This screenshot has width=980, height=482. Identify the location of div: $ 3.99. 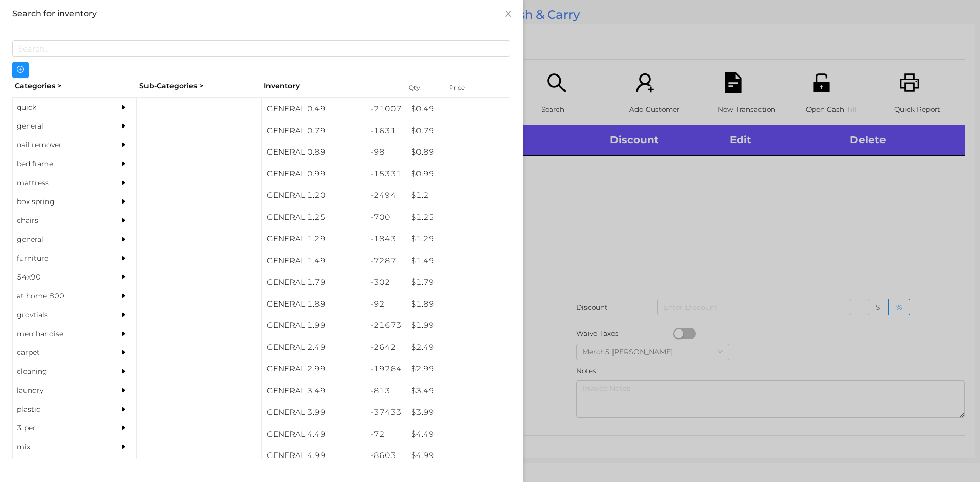
(458, 412).